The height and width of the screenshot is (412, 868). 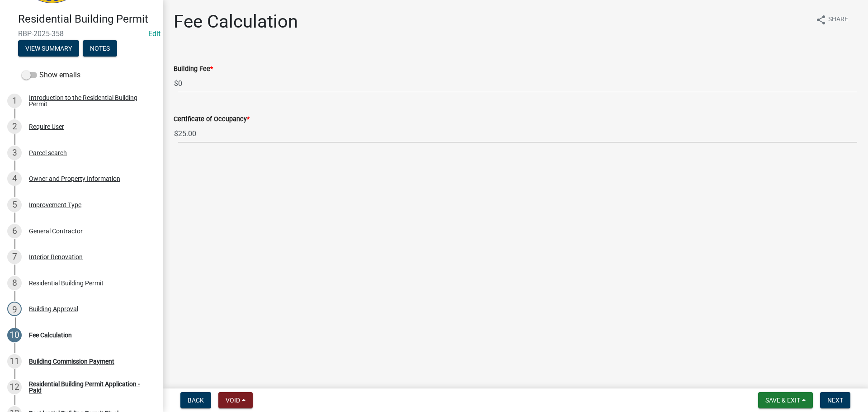 What do you see at coordinates (89, 101) in the screenshot?
I see `div: Introduction to the Residential Building Permit` at bounding box center [89, 101].